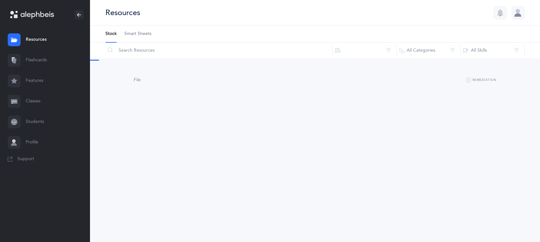 The width and height of the screenshot is (540, 242). What do you see at coordinates (138, 34) in the screenshot?
I see `span: Smart Sheets` at bounding box center [138, 34].